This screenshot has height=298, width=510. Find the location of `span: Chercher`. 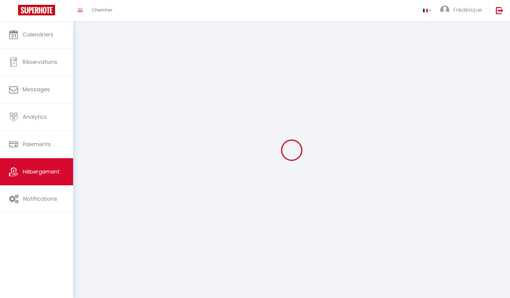

span: Chercher is located at coordinates (102, 10).